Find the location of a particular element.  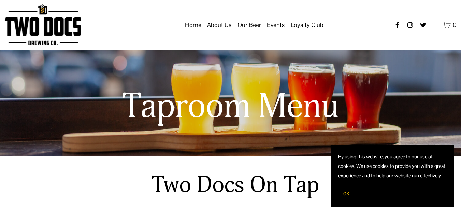

h1: Taproom Menu is located at coordinates (230, 106).